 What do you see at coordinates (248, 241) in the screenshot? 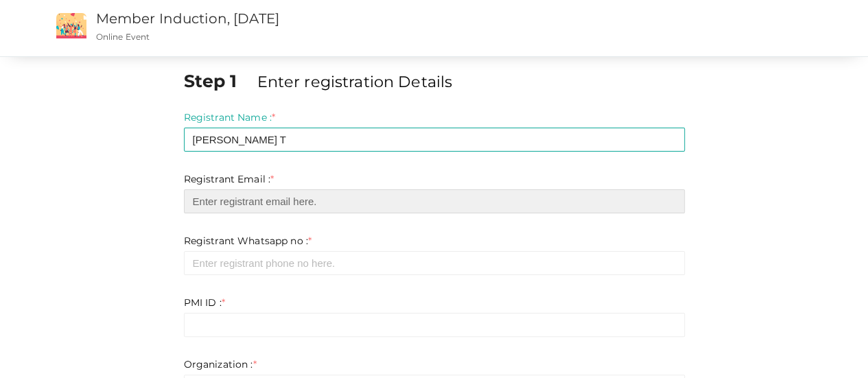
I see `label: Registrant Whatsapp no :` at bounding box center [248, 241].